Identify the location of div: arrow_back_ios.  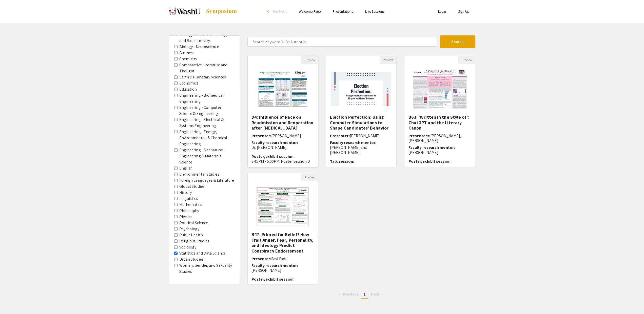
(269, 11).